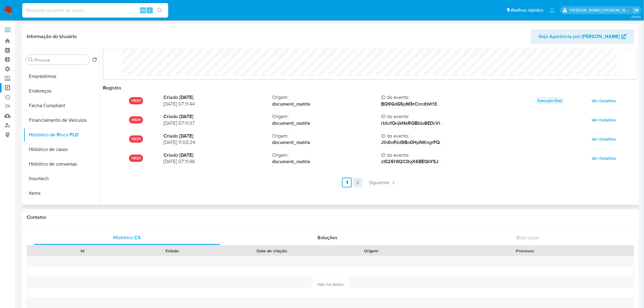 The image size is (644, 308). What do you see at coordinates (383, 183) in the screenshot?
I see `a: Siguiente` at bounding box center [383, 183].